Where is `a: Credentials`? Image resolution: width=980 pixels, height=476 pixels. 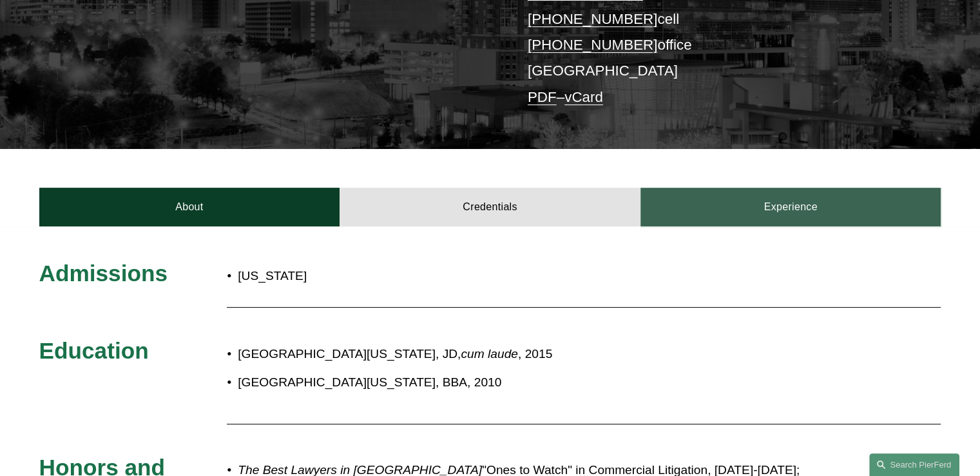 a: Credentials is located at coordinates (490, 207).